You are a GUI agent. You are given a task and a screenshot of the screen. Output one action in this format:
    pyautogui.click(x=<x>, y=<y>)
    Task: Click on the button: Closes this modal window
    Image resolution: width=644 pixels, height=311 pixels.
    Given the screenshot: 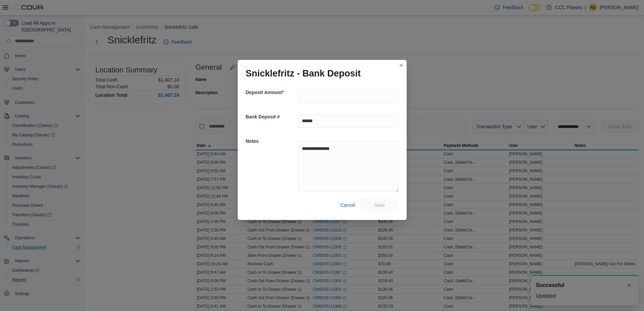 What is the action you would take?
    pyautogui.click(x=401, y=65)
    